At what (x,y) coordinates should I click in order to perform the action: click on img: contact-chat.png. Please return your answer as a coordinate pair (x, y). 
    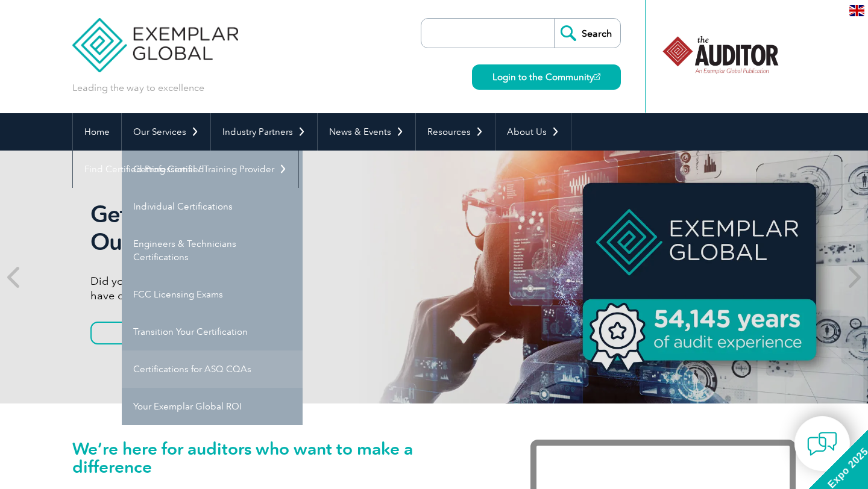
    Looking at the image, I should click on (822, 444).